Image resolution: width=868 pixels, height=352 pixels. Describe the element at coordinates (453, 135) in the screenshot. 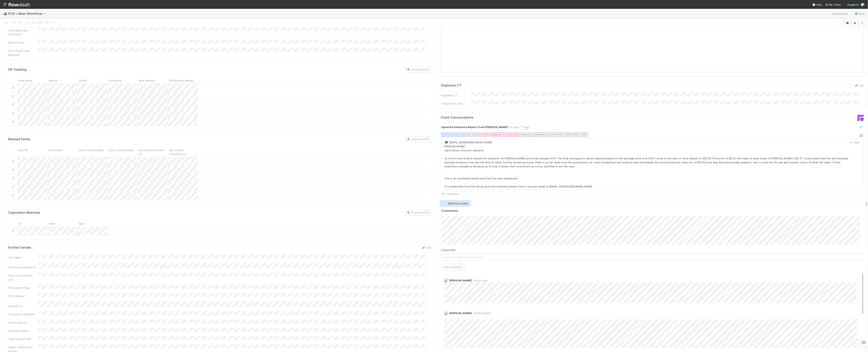

I see `div: PORTFOLIO ROUTING` at that location.